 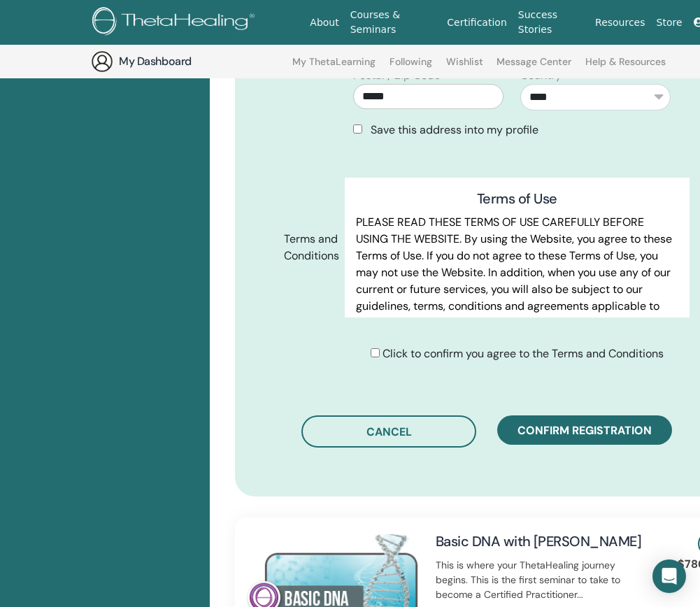 I want to click on label: Terms and Conditions, so click(x=309, y=248).